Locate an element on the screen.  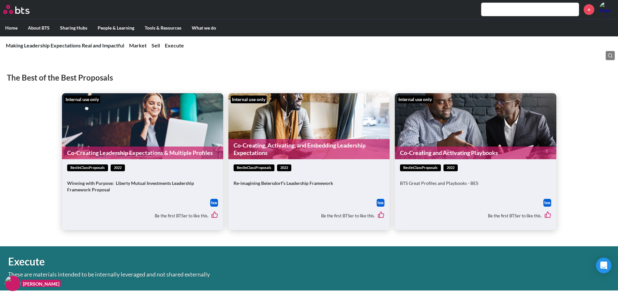
a: Profile is located at coordinates (607, 9).